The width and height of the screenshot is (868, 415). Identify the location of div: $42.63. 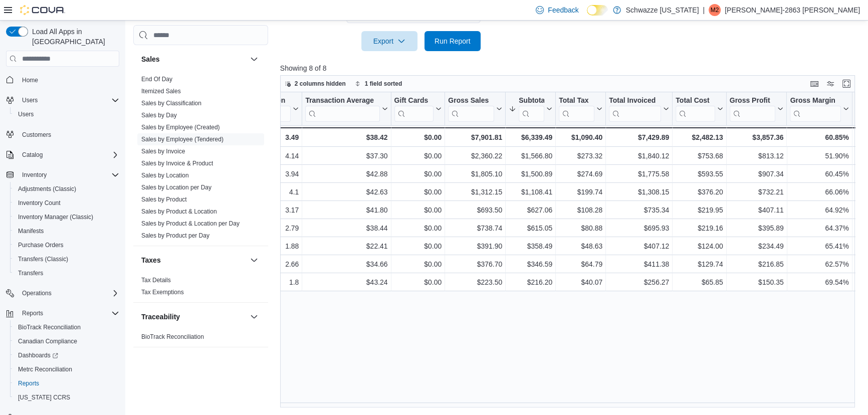
(346, 192).